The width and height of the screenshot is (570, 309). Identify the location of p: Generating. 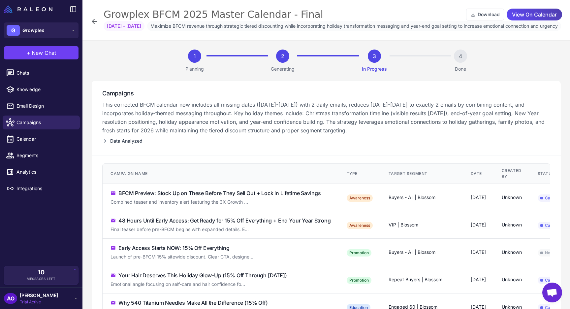
(283, 69).